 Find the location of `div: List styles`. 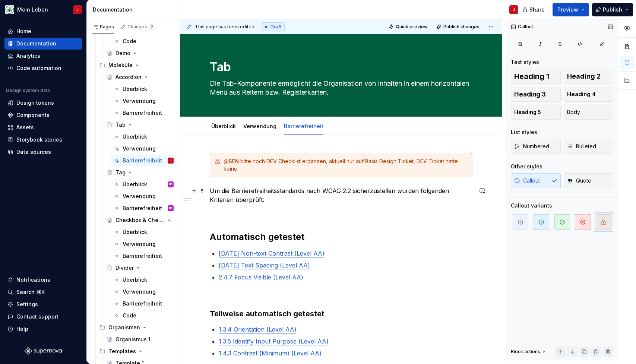

div: List styles is located at coordinates (524, 132).